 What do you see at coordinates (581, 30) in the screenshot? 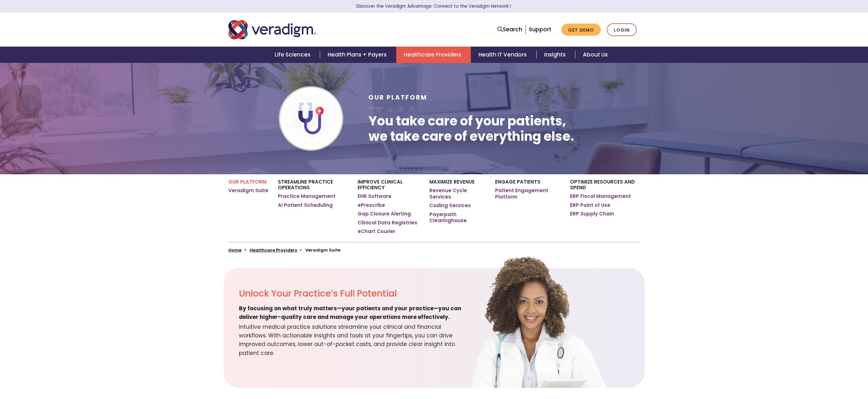
I see `a: Get Demo` at bounding box center [581, 30].